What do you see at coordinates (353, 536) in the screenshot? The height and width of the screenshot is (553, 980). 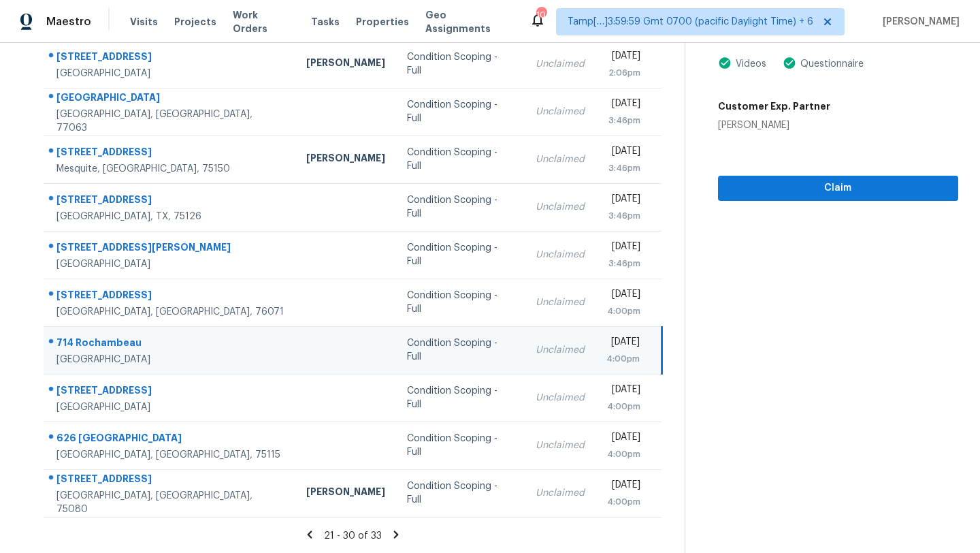 I see `span: 21 - 30 of 33` at bounding box center [353, 536].